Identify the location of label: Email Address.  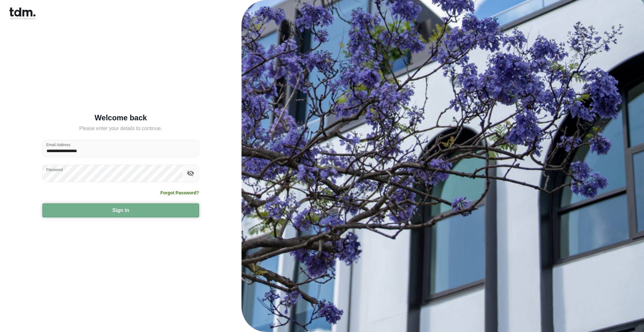
(58, 144).